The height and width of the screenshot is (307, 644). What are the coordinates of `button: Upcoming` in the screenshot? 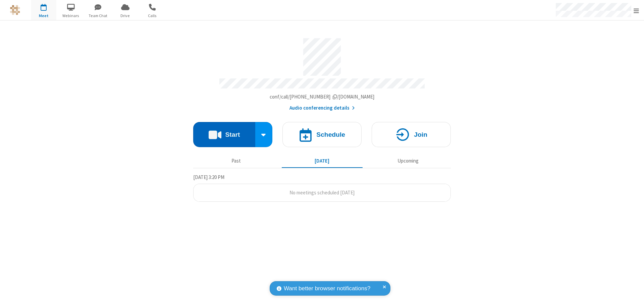 It's located at (408, 161).